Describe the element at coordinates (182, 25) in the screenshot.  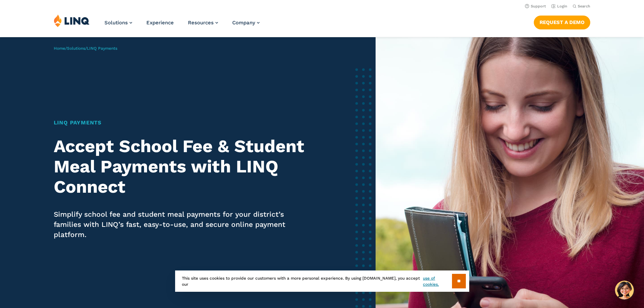
I see `nav: Primary Navigation` at that location.